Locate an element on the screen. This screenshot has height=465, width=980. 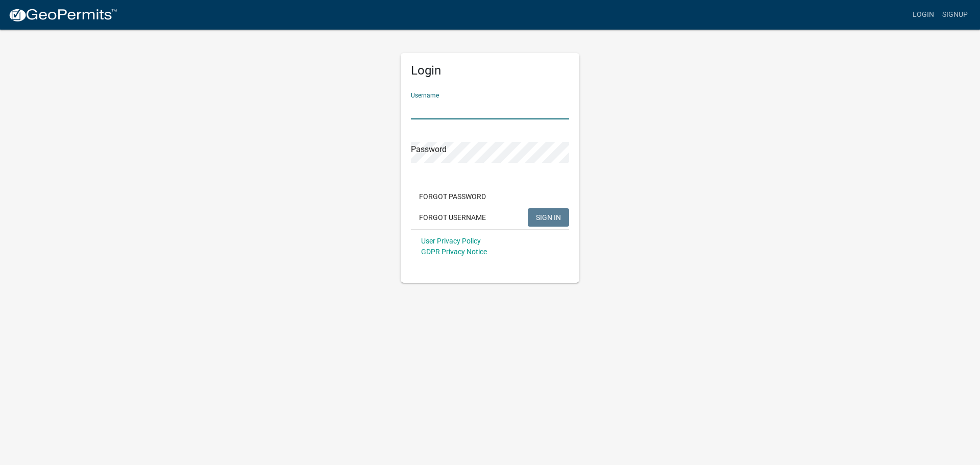
h5: Login is located at coordinates (490, 70).